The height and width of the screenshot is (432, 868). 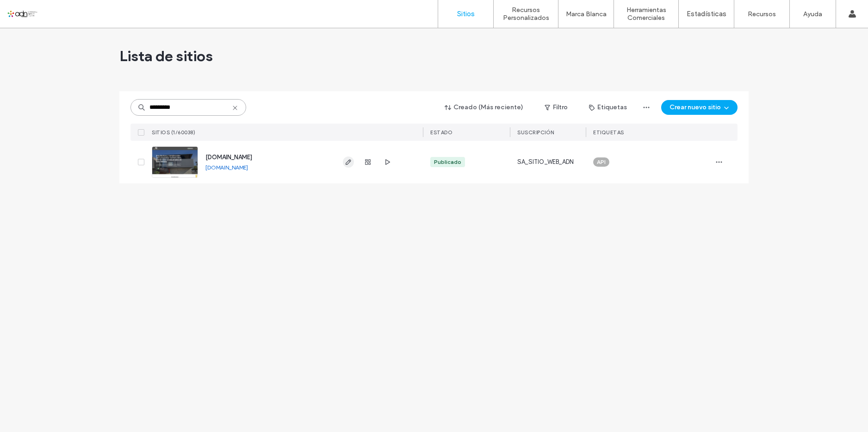 I want to click on button: Filtro, so click(x=556, y=108).